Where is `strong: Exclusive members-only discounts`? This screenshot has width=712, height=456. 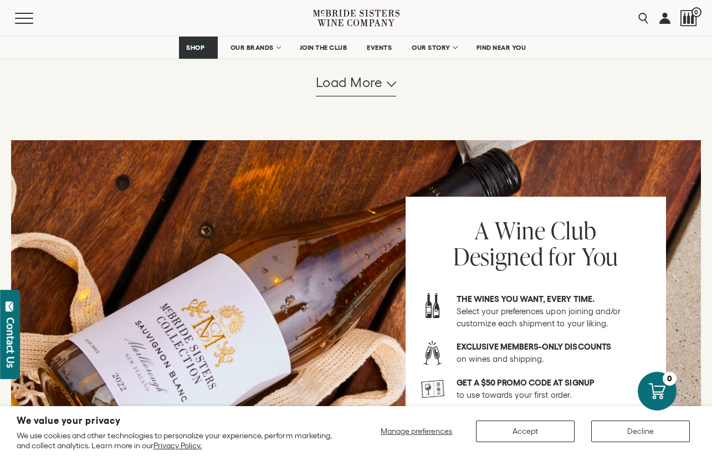 strong: Exclusive members-only discounts is located at coordinates (533, 346).